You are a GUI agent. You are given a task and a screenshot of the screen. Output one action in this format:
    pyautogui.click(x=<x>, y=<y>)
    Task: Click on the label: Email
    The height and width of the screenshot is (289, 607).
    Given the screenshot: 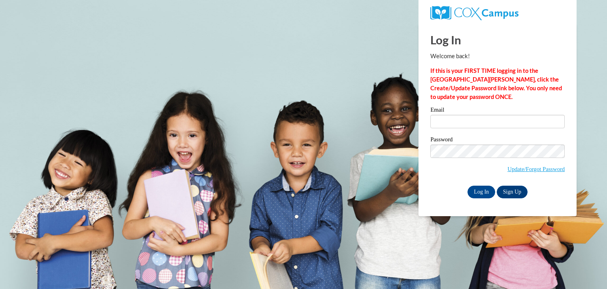 What is the action you would take?
    pyautogui.click(x=498, y=111)
    